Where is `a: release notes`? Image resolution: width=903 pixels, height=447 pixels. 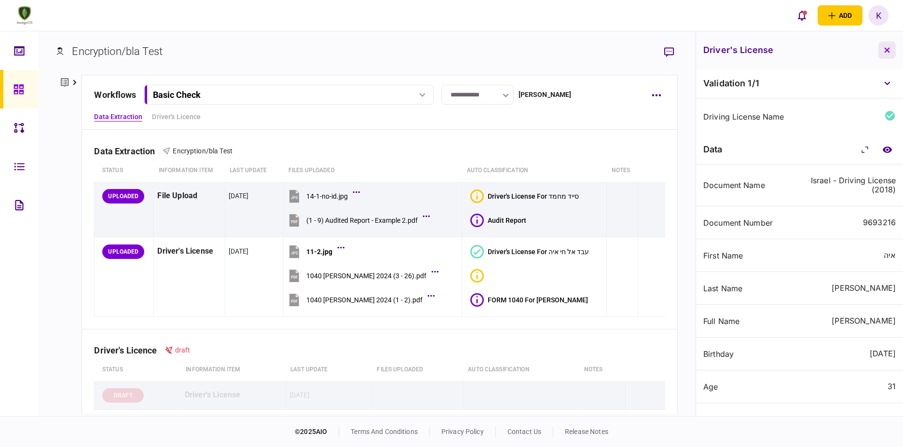
a: release notes is located at coordinates (587, 432).